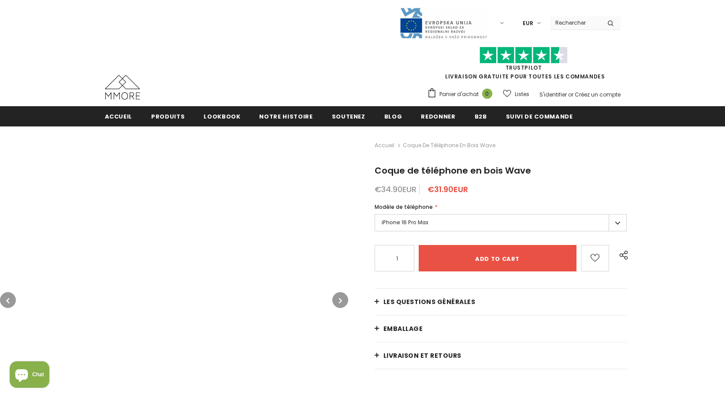 This screenshot has width=725, height=397. Describe the element at coordinates (222, 116) in the screenshot. I see `a: Lookbook` at that location.